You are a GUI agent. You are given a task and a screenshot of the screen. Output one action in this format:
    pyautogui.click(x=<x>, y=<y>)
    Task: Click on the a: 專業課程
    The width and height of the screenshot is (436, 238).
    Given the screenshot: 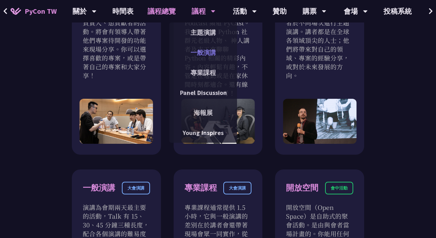 What is the action you would take?
    pyautogui.click(x=203, y=72)
    